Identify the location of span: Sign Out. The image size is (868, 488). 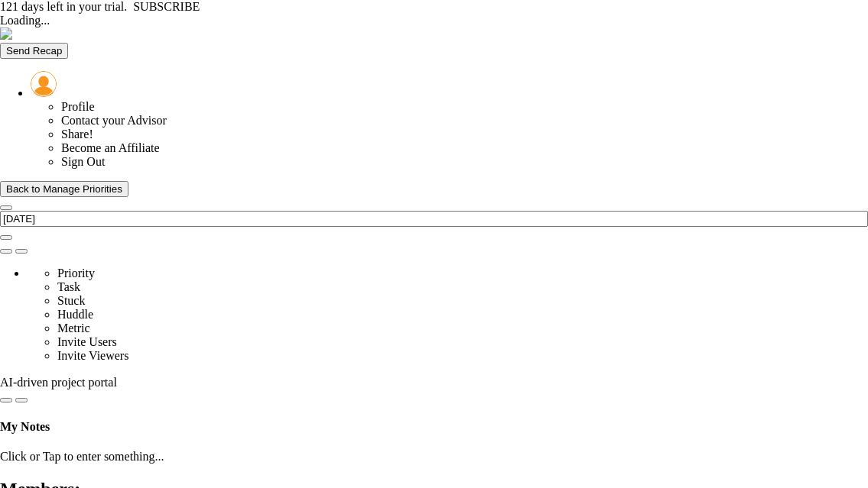
(83, 162).